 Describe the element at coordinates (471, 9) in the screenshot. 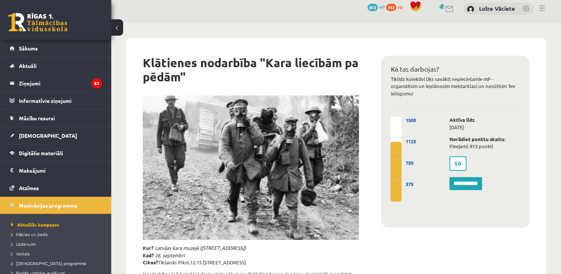

I see `img: Luīze Vāciete` at that location.